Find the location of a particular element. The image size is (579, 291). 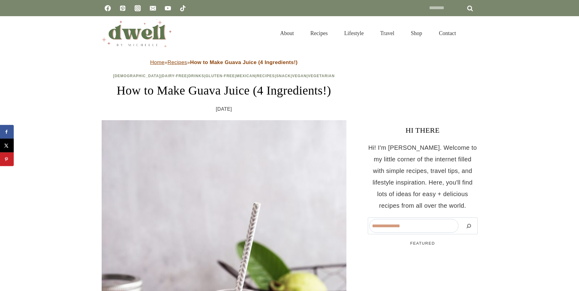

a: YouTube is located at coordinates (168, 8).